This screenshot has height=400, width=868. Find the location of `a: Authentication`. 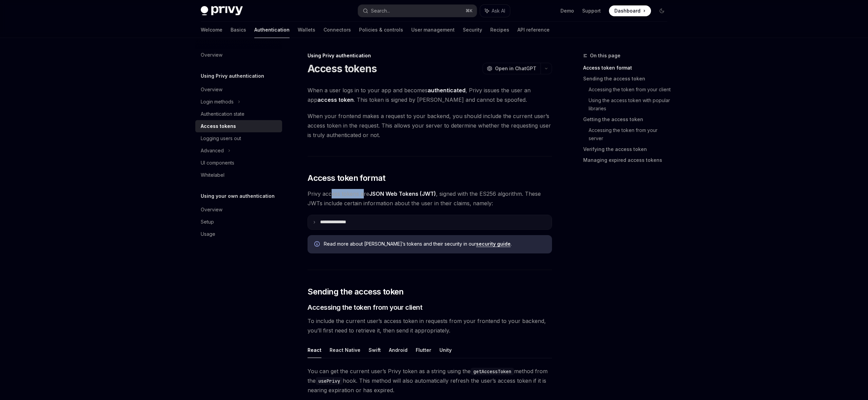

a: Authentication is located at coordinates (272, 30).